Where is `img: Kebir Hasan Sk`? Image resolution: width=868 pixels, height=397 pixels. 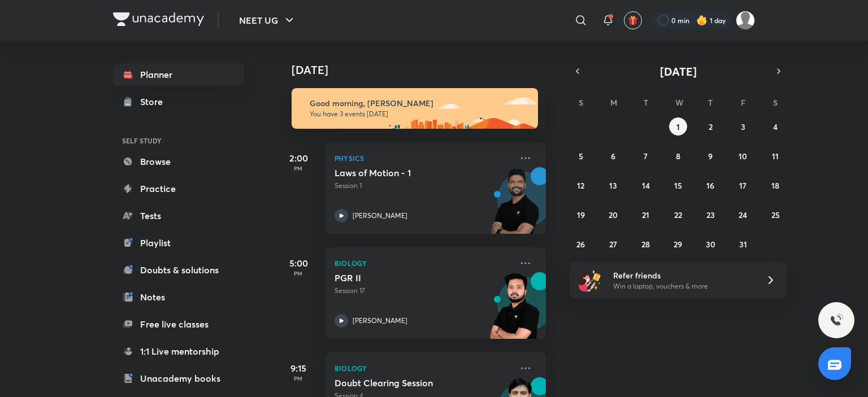 img: Kebir Hasan Sk is located at coordinates (746, 20).